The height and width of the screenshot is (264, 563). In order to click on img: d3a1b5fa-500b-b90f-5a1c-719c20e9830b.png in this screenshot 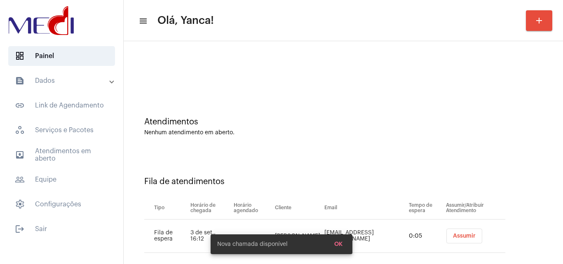, I will do `click(41, 21)`.